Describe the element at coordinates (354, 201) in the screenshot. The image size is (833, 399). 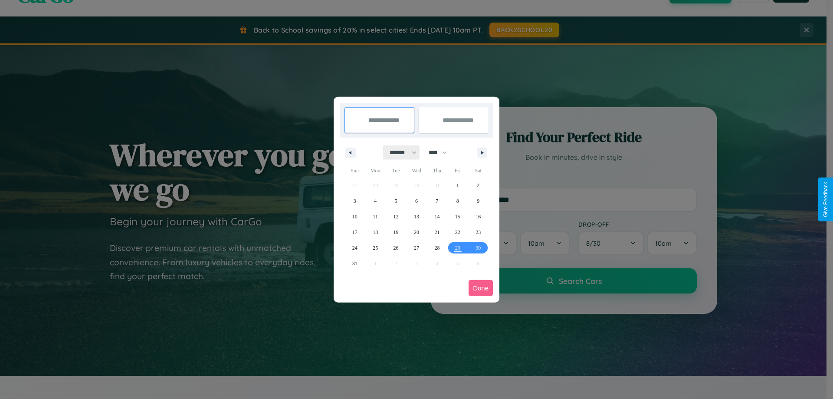
I see `button: 3` at that location.